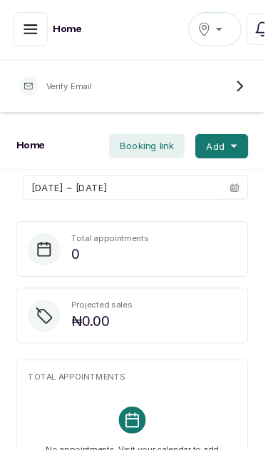 The image size is (278, 473). Describe the element at coordinates (227, 153) in the screenshot. I see `span: Add` at that location.